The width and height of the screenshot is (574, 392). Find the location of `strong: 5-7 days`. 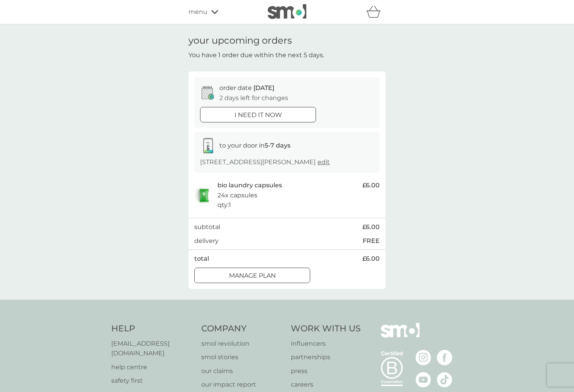

strong: 5-7 days is located at coordinates (278, 145).